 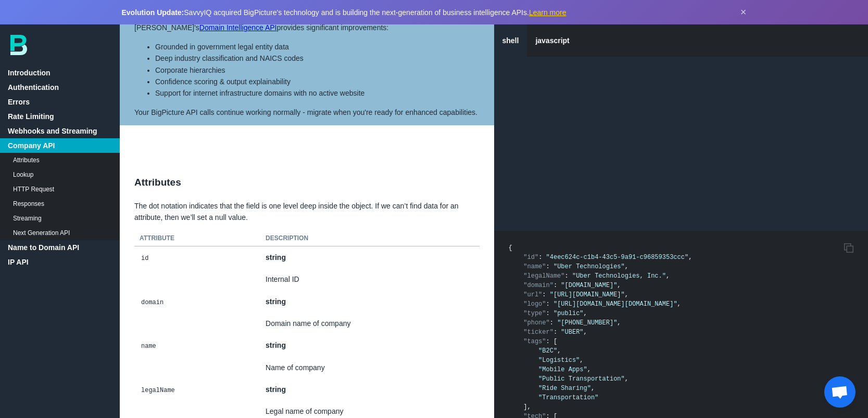 I want to click on a: shell, so click(x=511, y=40).